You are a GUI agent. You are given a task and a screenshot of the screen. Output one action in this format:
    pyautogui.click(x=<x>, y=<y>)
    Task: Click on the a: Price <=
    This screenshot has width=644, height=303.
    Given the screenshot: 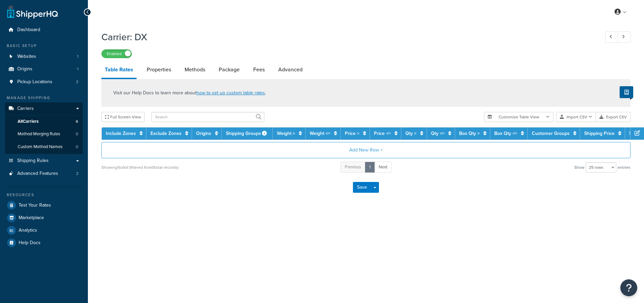 What is the action you would take?
    pyautogui.click(x=382, y=133)
    